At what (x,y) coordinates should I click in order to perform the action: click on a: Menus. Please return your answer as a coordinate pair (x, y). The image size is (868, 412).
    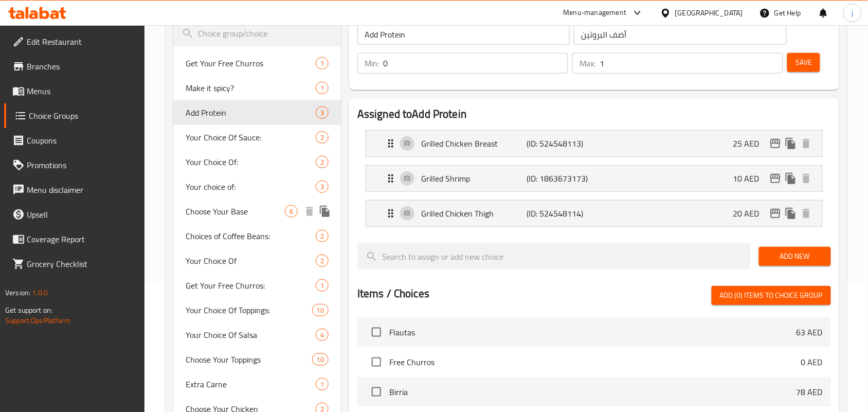
    Looking at the image, I should click on (75, 91).